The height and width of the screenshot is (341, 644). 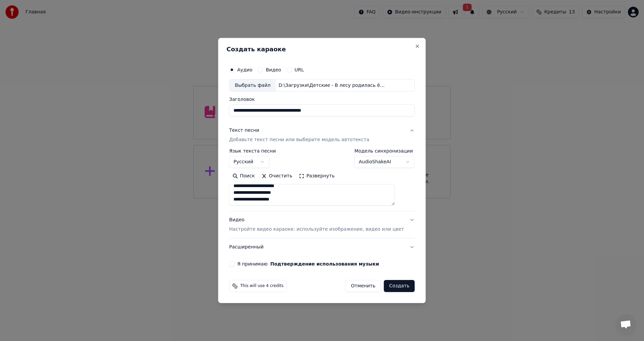 I want to click on div: D:\Загрузки\Детские - В лесу родилась ёлочка (minus).mp3, so click(x=332, y=86).